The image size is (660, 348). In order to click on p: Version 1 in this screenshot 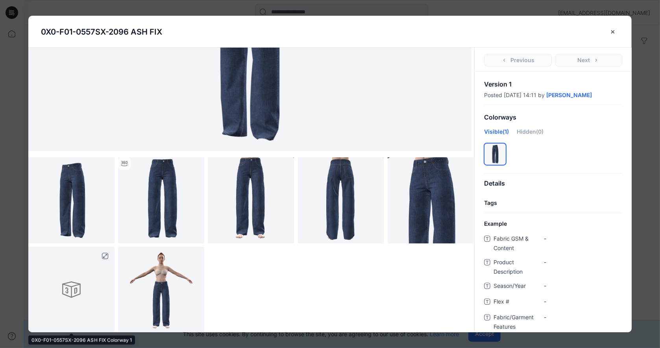, I will do `click(553, 84)`.